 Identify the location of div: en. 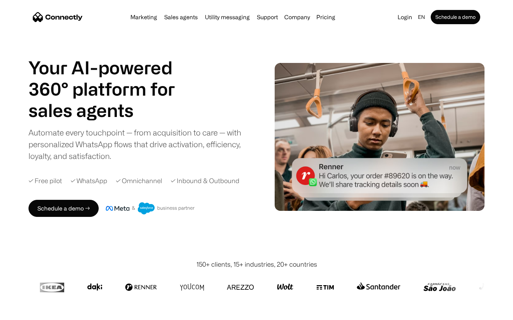
(421, 17).